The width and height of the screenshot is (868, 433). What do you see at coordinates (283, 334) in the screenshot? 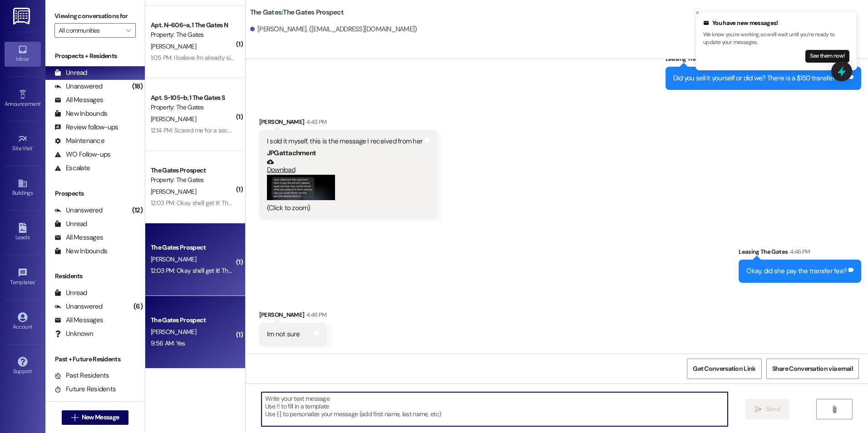
I see `div: Im not sure` at bounding box center [283, 334].